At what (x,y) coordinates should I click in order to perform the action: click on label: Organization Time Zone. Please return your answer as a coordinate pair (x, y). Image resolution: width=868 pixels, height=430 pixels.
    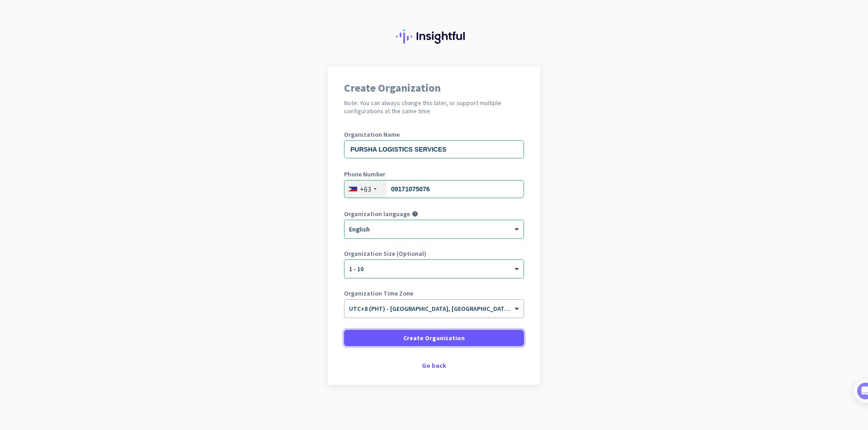
    Looking at the image, I should click on (434, 293).